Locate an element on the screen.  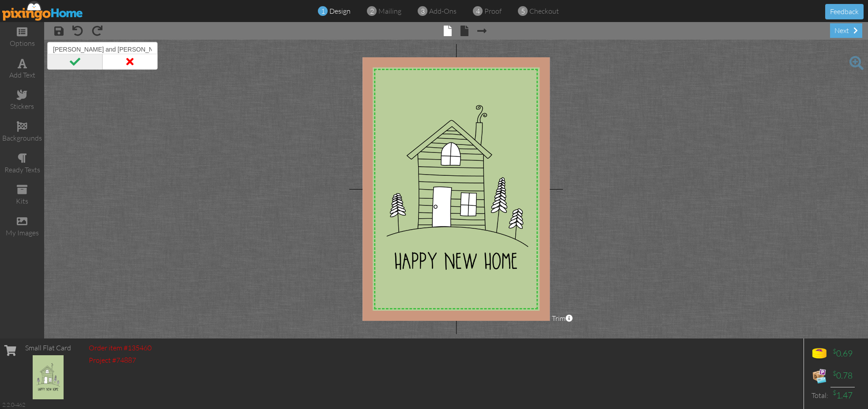
span: 3 is located at coordinates (423, 11).